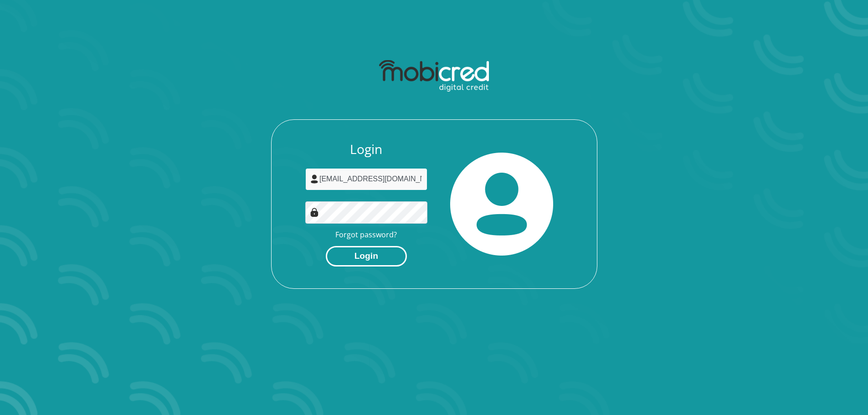 This screenshot has height=415, width=868. Describe the element at coordinates (366, 256) in the screenshot. I see `button: Login` at that location.